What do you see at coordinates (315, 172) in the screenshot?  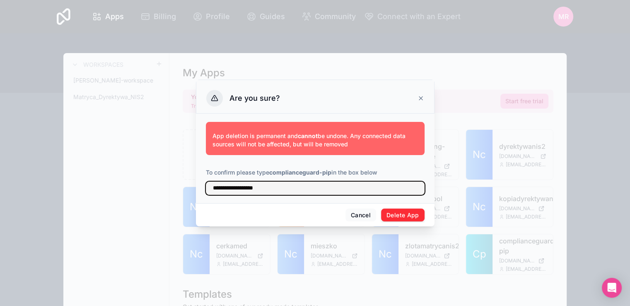 I see `p: To confirm please type in the box below` at bounding box center [315, 172].